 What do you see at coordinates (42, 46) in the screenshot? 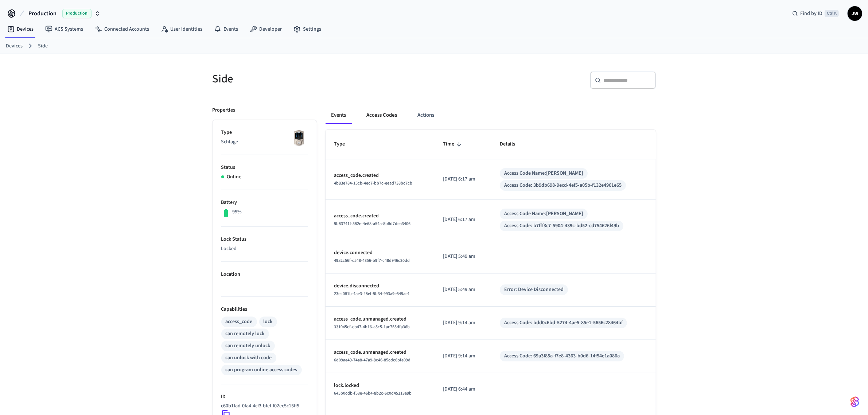
I see `a: Side` at bounding box center [42, 46].